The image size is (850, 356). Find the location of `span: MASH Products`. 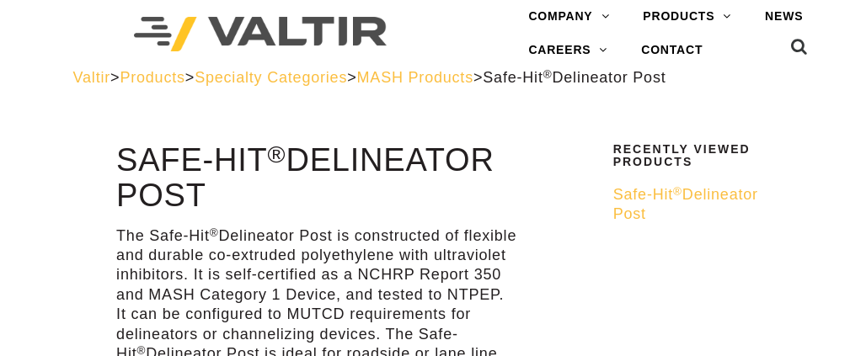

span: MASH Products is located at coordinates (415, 78).